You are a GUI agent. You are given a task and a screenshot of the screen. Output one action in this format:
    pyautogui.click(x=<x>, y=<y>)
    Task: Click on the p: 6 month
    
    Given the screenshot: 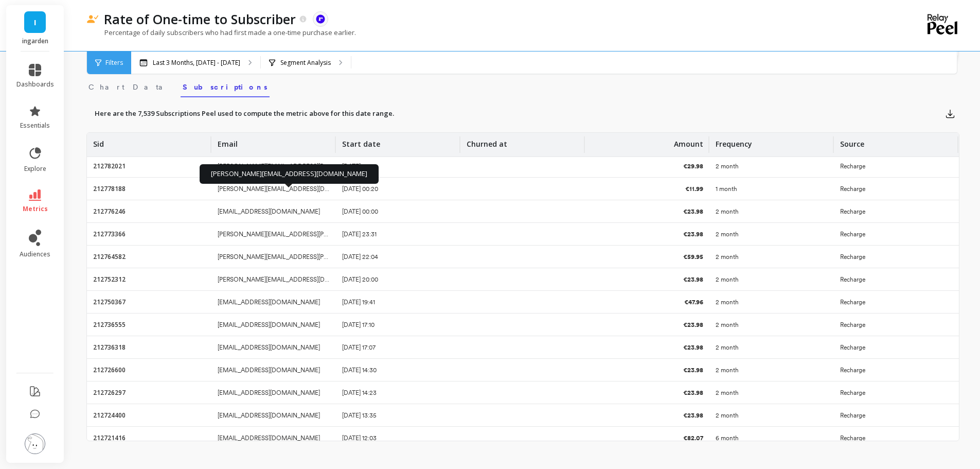 What is the action you would take?
    pyautogui.click(x=727, y=438)
    